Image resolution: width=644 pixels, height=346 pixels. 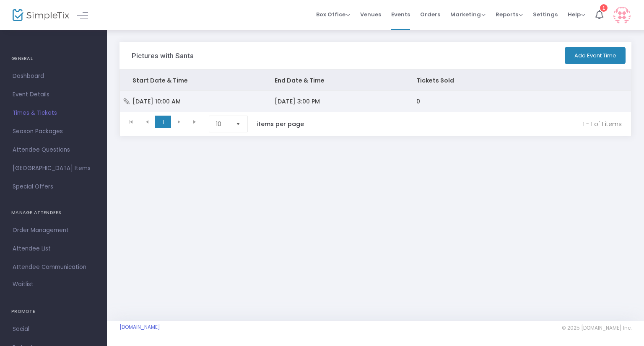 I want to click on span: Help, so click(x=576, y=14).